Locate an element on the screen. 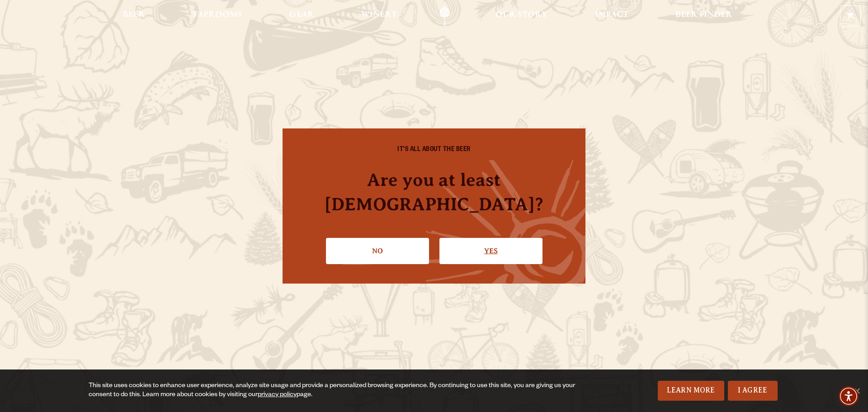 The width and height of the screenshot is (868, 412). a: Impact is located at coordinates (612, 16).